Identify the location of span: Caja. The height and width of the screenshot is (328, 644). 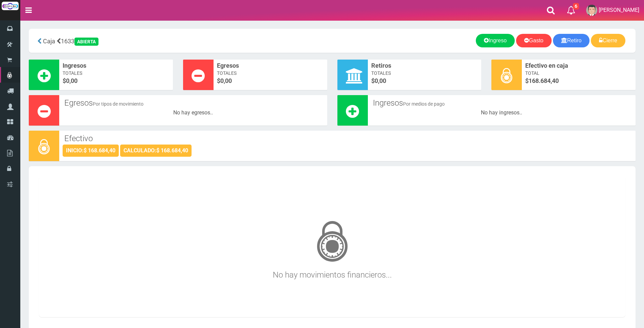
(50, 41).